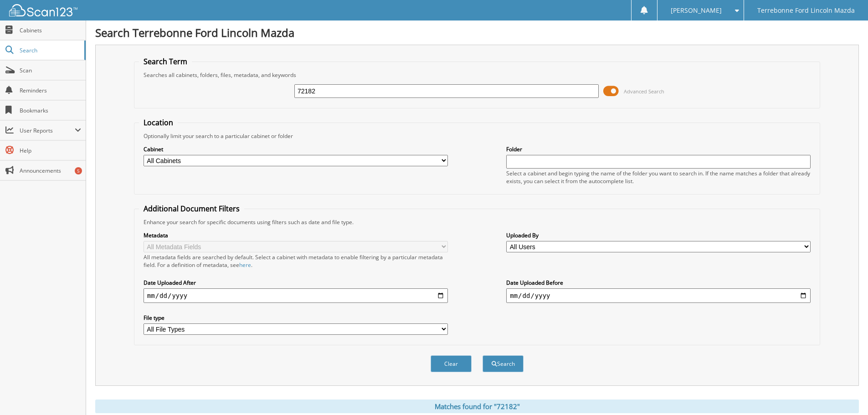 The width and height of the screenshot is (868, 415). What do you see at coordinates (295, 235) in the screenshot?
I see `label: Metadata` at bounding box center [295, 235].